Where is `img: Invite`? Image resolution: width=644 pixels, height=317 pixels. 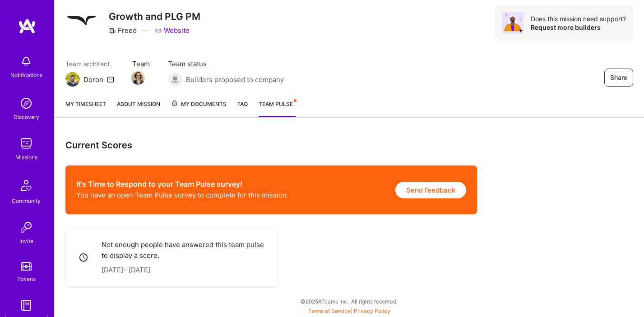 img: Invite is located at coordinates (26, 227).